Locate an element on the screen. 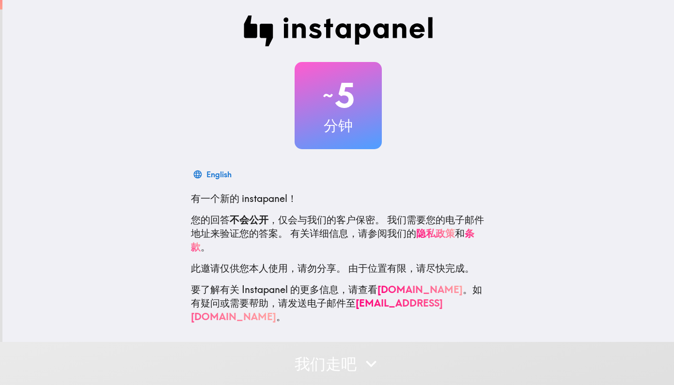 This screenshot has width=674, height=385. p: 您的回答 ，仅会与我们的客户保密。 我们需要您的电子邮件地址来验证您的答案。 有关详细信息，请参阅我们的 和 。 is located at coordinates (338, 234).